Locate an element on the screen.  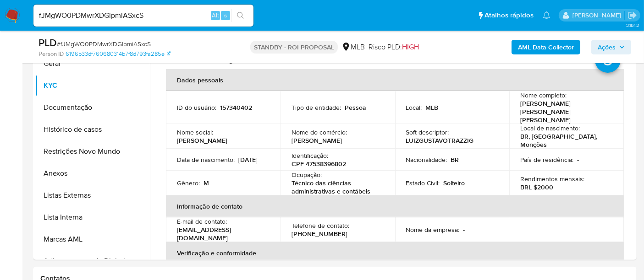
a: Notificações is located at coordinates (547, 15).